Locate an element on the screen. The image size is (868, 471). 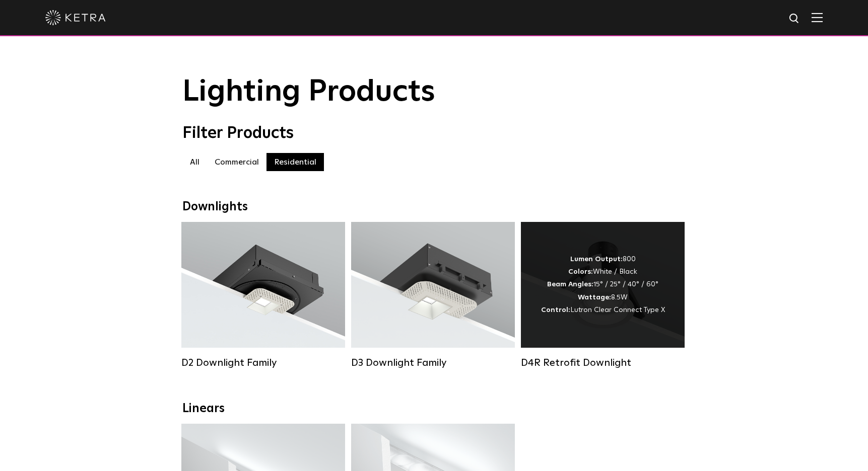
a: D2 Downlight Family Lumen Output:1200Colors:White / Black / Gloss Black / Silver / Bronze / Silve... is located at coordinates (263, 295).